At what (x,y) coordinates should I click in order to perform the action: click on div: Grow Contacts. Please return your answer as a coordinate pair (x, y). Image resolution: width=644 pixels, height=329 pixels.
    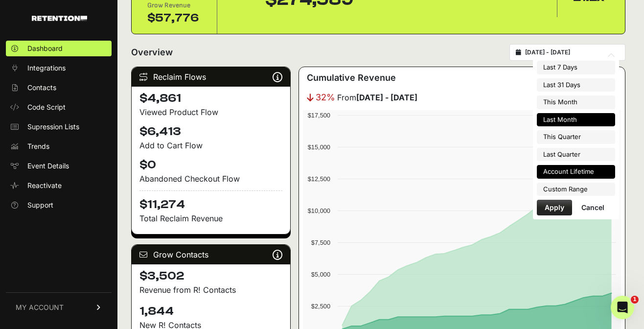
    Looking at the image, I should click on (211, 255).